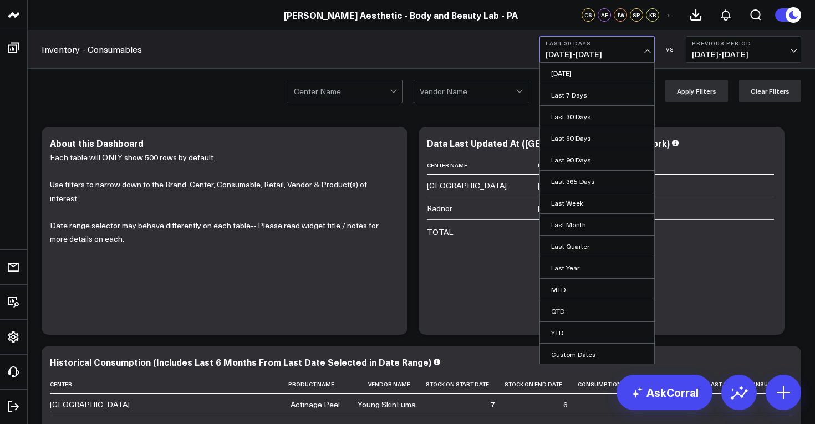 This screenshot has height=424, width=815. I want to click on a: Inventory - Consumables, so click(91, 49).